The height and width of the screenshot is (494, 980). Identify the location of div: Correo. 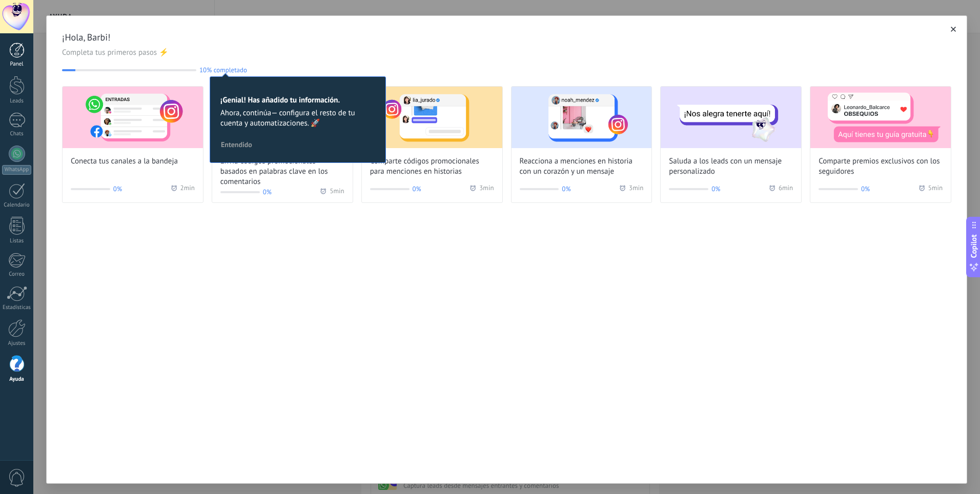
(17, 274).